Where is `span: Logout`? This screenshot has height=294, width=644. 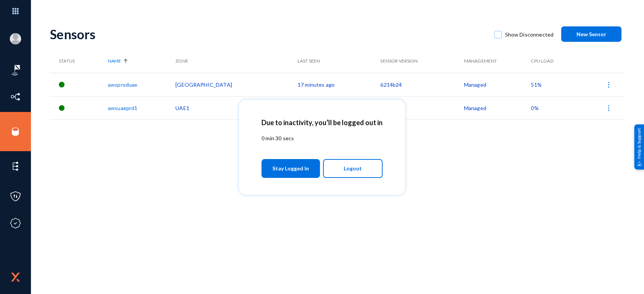
span: Logout is located at coordinates (353, 169).